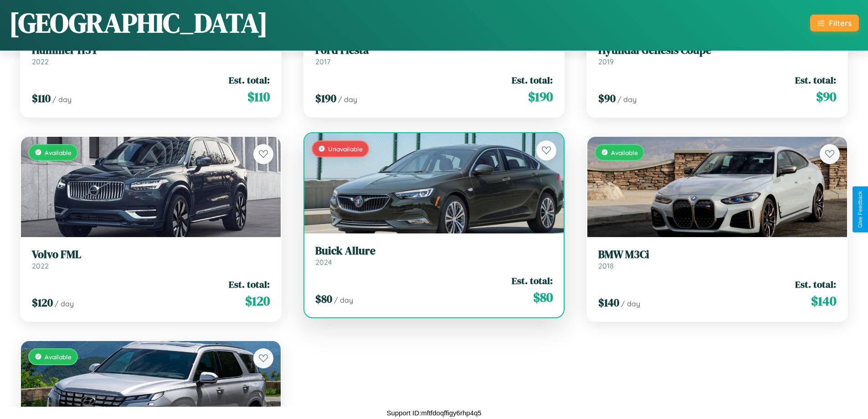 This screenshot has width=868, height=419. What do you see at coordinates (345, 149) in the screenshot?
I see `span: Unavailable` at bounding box center [345, 149].